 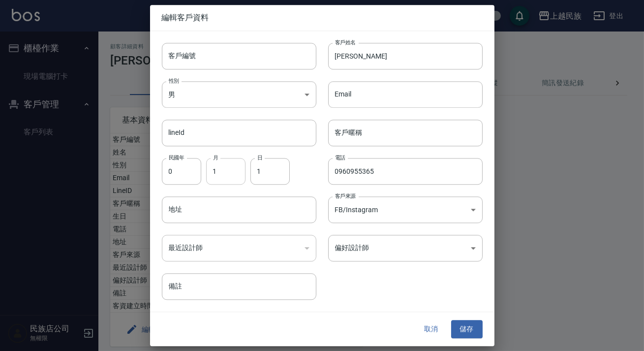 What do you see at coordinates (260, 157) in the screenshot?
I see `label: 日` at bounding box center [260, 157].